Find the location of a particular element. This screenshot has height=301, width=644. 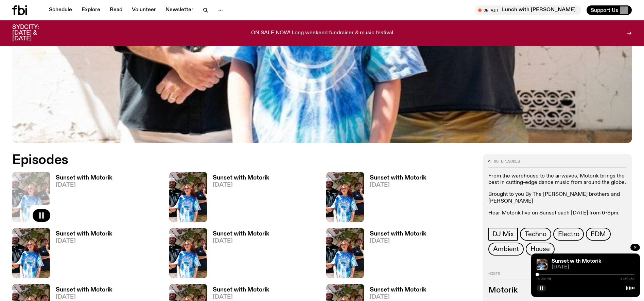

span: EDM is located at coordinates (598, 234).